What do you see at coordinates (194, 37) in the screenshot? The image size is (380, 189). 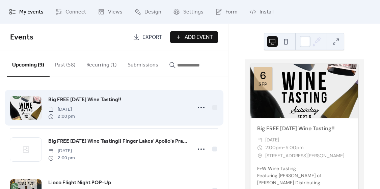 I see `a: Add Event` at bounding box center [194, 37].